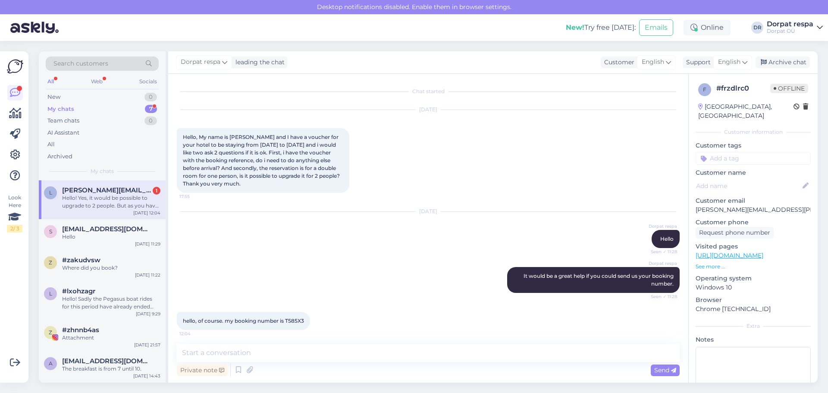  Describe the element at coordinates (15, 66) in the screenshot. I see `img: Askly Logo` at that location.